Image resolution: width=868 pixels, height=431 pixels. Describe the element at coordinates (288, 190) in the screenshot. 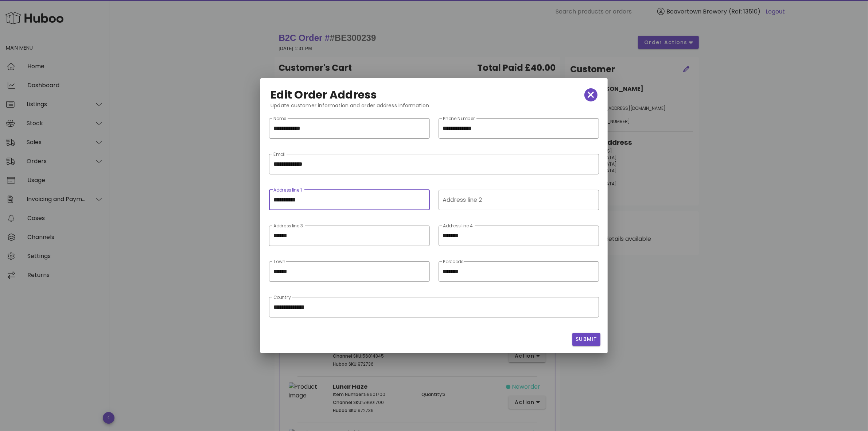

I see `label: Address line 1` at that location.